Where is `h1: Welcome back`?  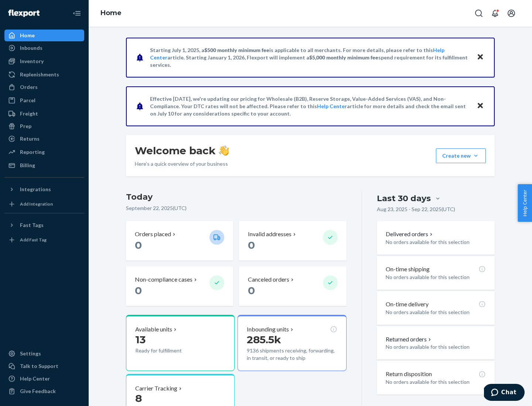 h1: Welcome back is located at coordinates (182, 151).